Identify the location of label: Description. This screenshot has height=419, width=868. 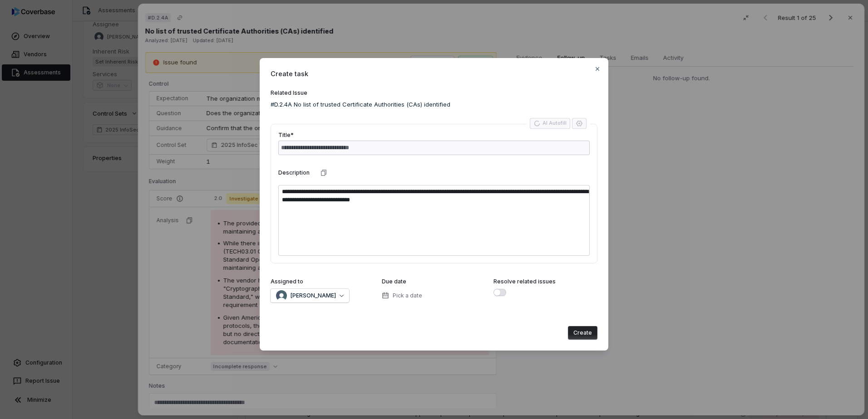
(294, 172).